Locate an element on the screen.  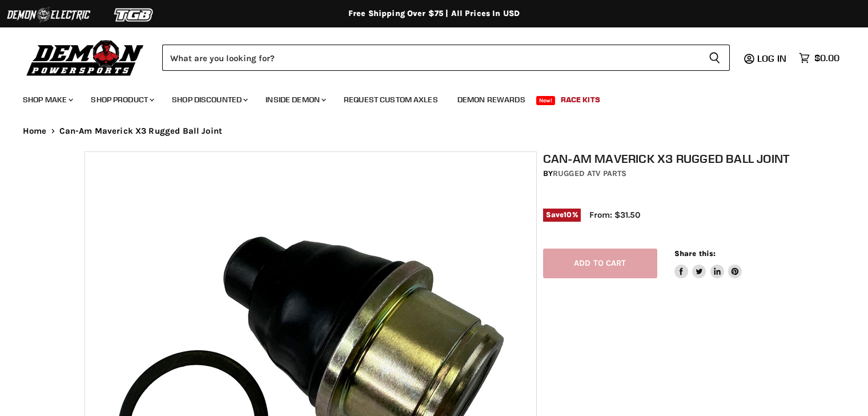
h1: Can-Am Maverick X3 Rugged Ball Joint is located at coordinates (666, 158).